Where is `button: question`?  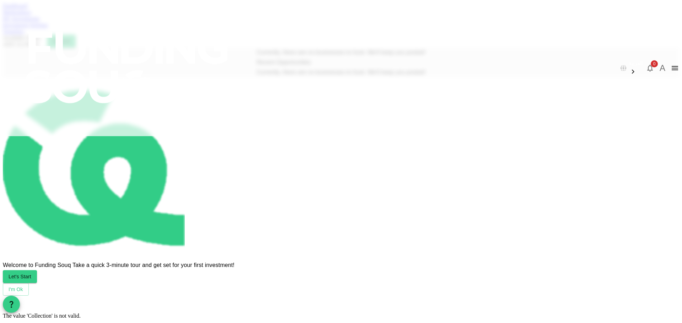 button: question is located at coordinates (11, 305).